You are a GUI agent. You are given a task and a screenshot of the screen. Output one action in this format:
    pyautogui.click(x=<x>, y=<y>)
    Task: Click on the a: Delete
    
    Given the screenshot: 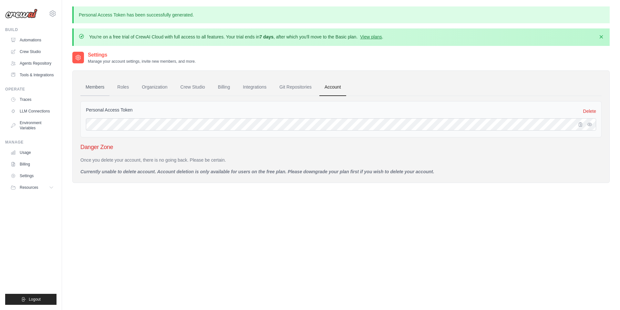 What is the action you would take?
    pyautogui.click(x=590, y=111)
    